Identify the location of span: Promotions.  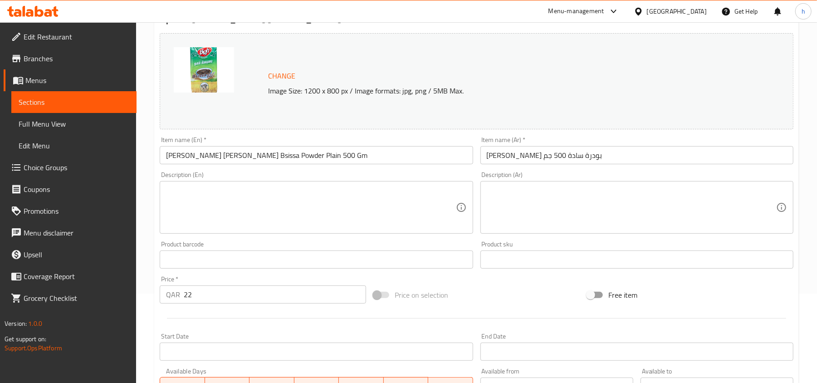
(76, 211).